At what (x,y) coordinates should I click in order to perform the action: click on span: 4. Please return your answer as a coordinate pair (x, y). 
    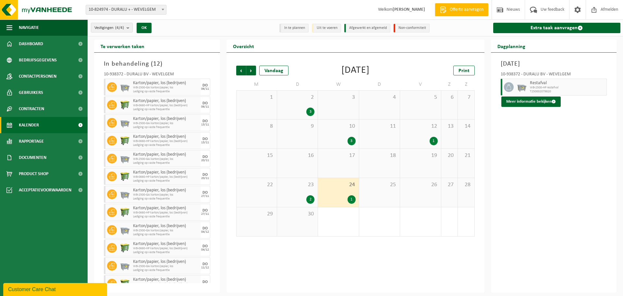
    Looking at the image, I should click on (379, 97).